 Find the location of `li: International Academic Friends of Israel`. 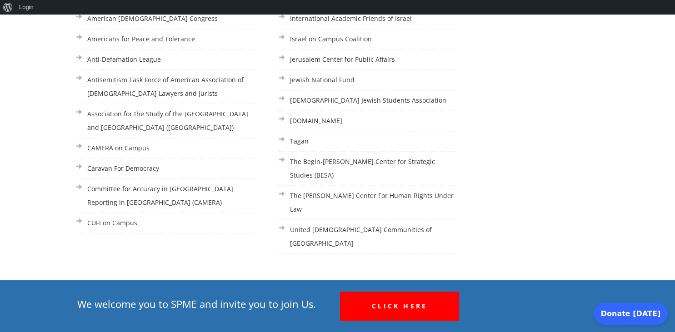

li: International Academic Friends of Israel is located at coordinates (369, 19).